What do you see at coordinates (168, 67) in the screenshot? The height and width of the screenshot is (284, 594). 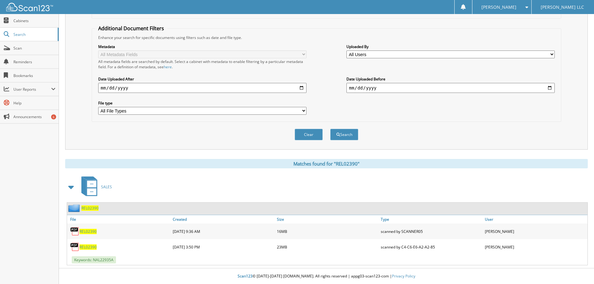 I see `a: here` at bounding box center [168, 67].